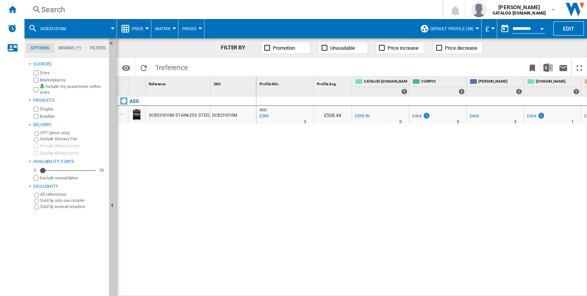 Image resolution: width=587 pixels, height=296 pixels. Describe the element at coordinates (548, 67) in the screenshot. I see `button: Download in Excel` at that location.